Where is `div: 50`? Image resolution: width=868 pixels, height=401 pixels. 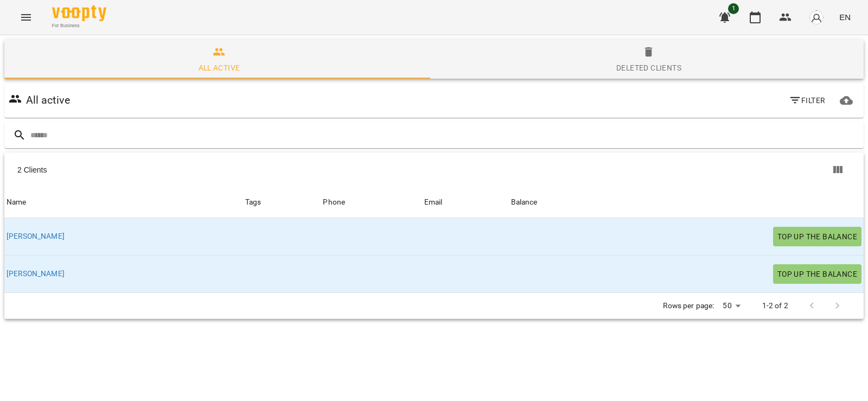
div: 50 is located at coordinates (731, 305).